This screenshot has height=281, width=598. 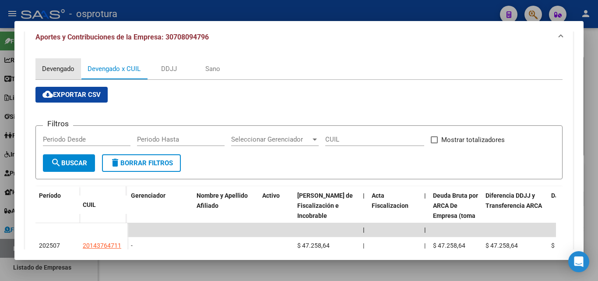 What do you see at coordinates (327, 215) in the screenshot?
I see `datatable-header-cell: Deuda Bruta Neto de Fiscalización e Incobrable` at bounding box center [327, 215].